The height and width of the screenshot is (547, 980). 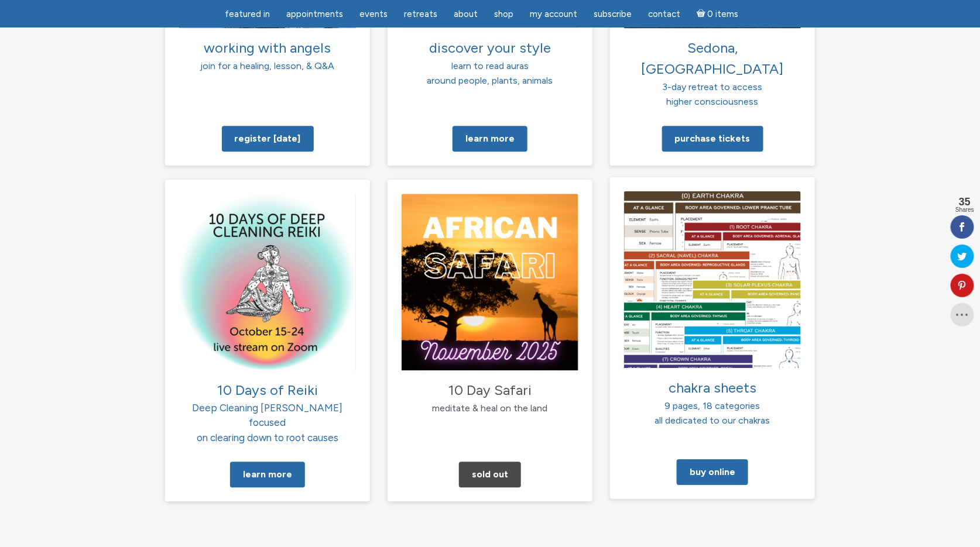 What do you see at coordinates (490, 65) in the screenshot?
I see `span: learn to read auras` at bounding box center [490, 65].